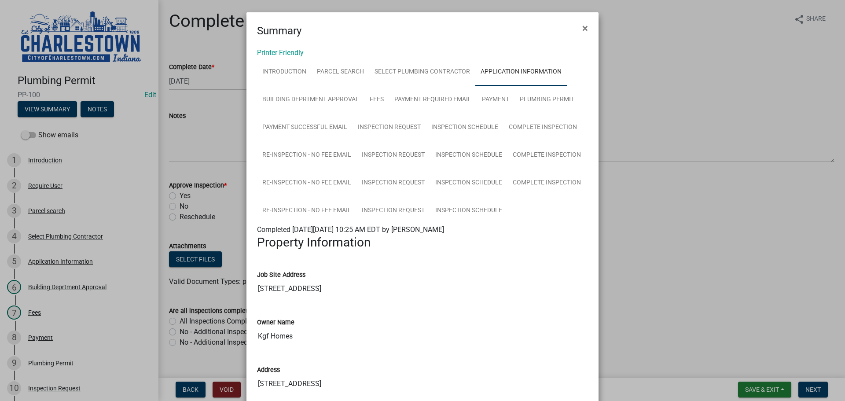 This screenshot has width=845, height=401. What do you see at coordinates (275, 323) in the screenshot?
I see `label: Owner Name` at bounding box center [275, 323].